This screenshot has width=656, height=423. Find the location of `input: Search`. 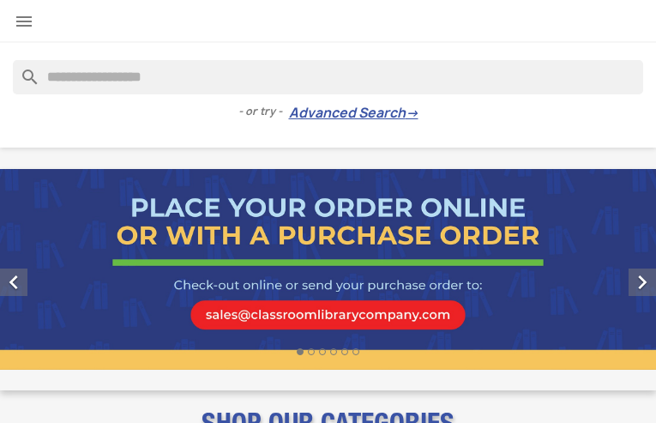

input: Search is located at coordinates (328, 77).